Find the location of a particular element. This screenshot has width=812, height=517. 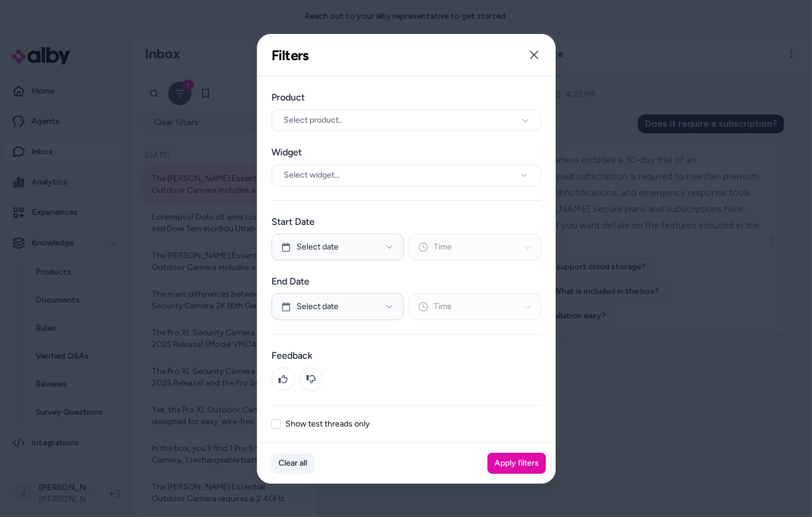

label: Widget is located at coordinates (406, 152).